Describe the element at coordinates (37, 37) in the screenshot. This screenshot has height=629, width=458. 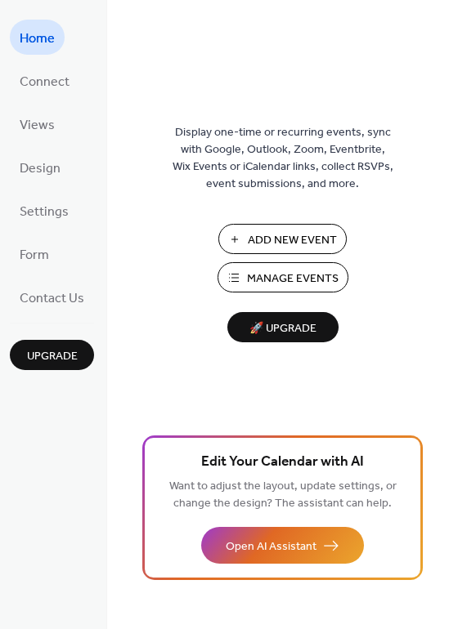
I see `a: Home` at that location.